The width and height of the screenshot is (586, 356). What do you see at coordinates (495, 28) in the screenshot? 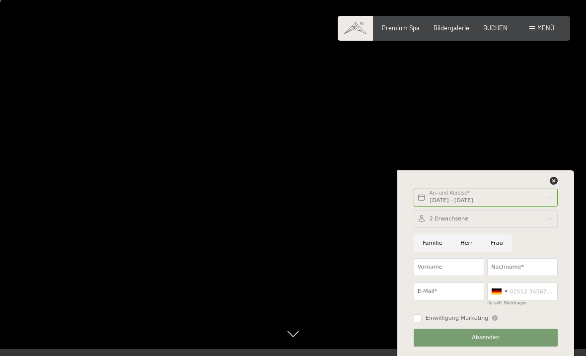
I see `a: BUCHEN` at bounding box center [495, 28].